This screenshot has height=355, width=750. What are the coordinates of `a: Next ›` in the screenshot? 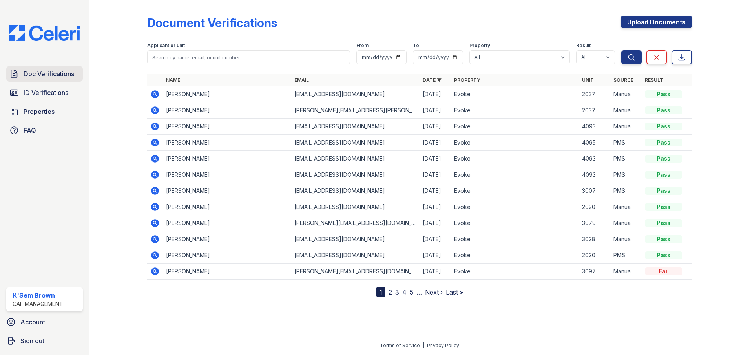 It's located at (434, 292).